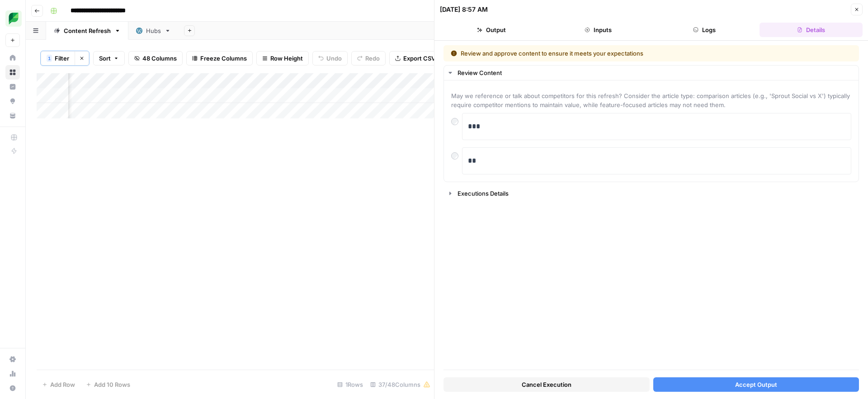 This screenshot has width=868, height=399. I want to click on button: Workspace: SproutSocial, so click(12, 18).